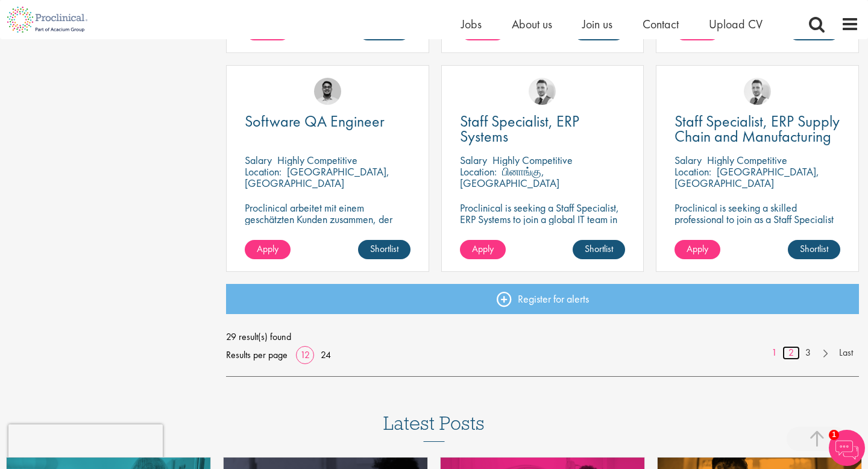  Describe the element at coordinates (327, 91) in the screenshot. I see `a: Timothy Deschamps` at that location.